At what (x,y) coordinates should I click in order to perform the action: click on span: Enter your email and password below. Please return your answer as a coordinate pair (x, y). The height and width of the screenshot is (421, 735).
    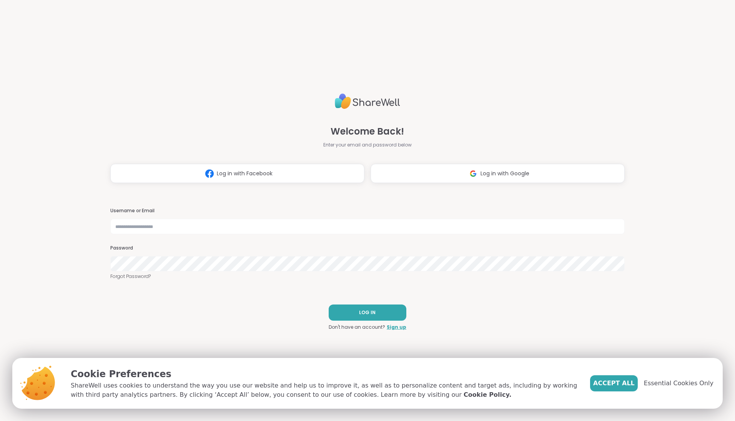
    Looking at the image, I should click on (367, 145).